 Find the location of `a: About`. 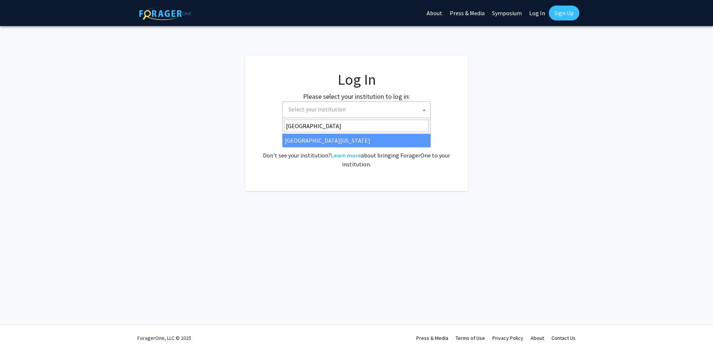

a: About is located at coordinates (538, 338).